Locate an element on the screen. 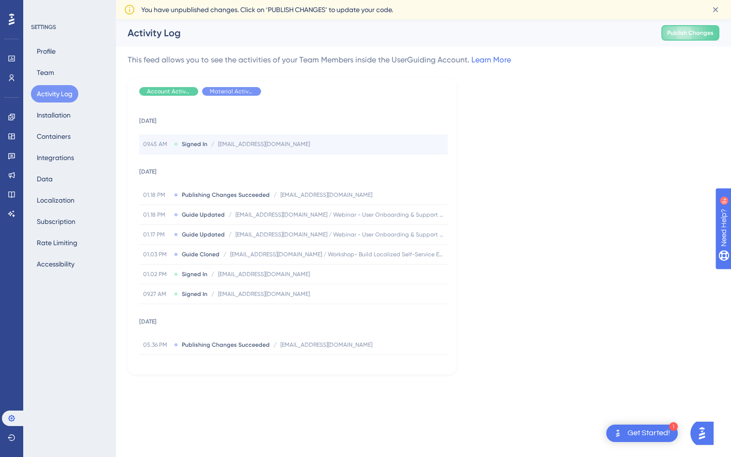 Image resolution: width=731 pixels, height=457 pixels. button: Installation is located at coordinates (54, 115).